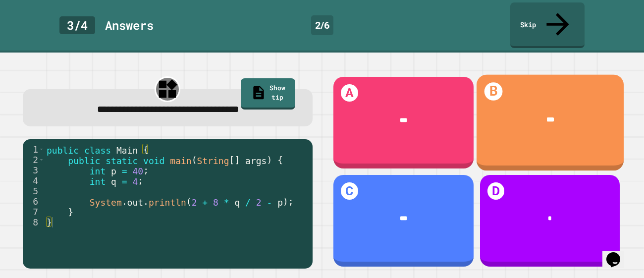  What do you see at coordinates (41, 160) in the screenshot?
I see `span: Toggle code folding, rows 2 through 7` at bounding box center [41, 160].